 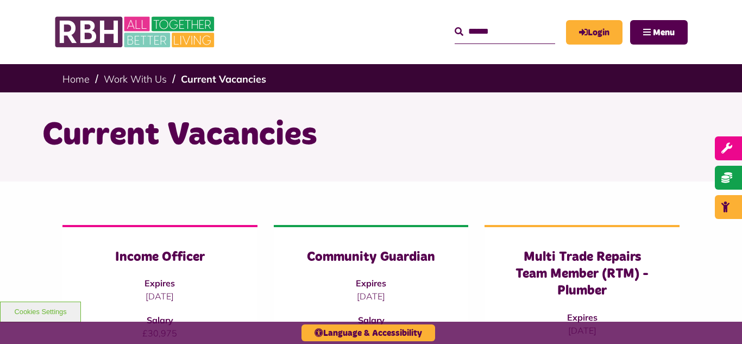 What do you see at coordinates (582, 274) in the screenshot?
I see `h3: Multi Trade Repairs Team Member (RTM) - Plumber` at bounding box center [582, 274].